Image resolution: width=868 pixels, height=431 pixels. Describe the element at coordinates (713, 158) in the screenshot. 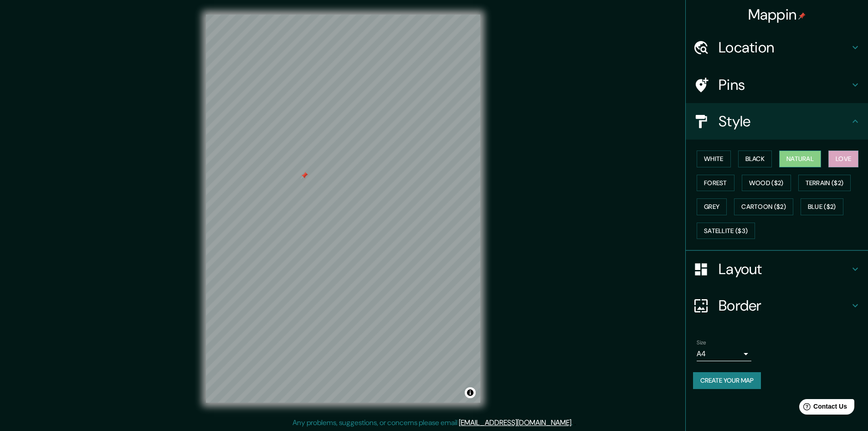

I see `button: White` at that location.